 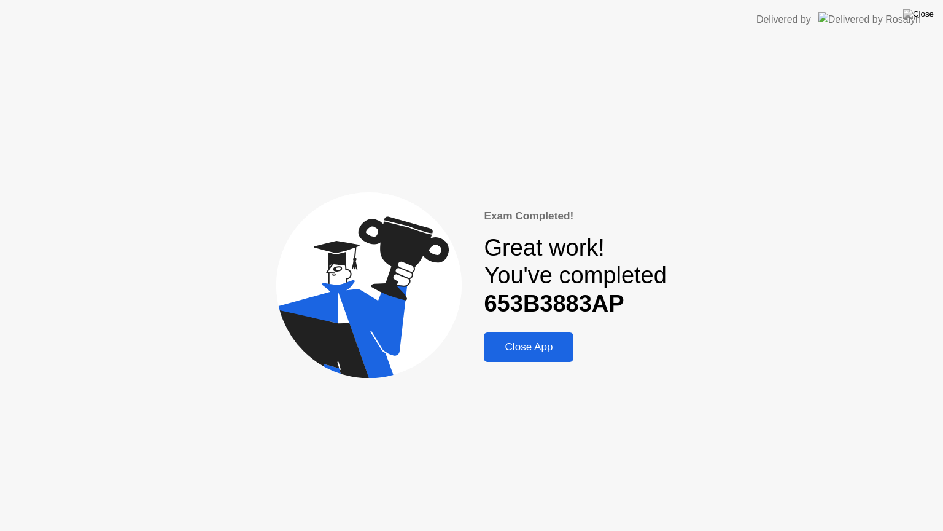 I want to click on div: Delivered by, so click(x=784, y=20).